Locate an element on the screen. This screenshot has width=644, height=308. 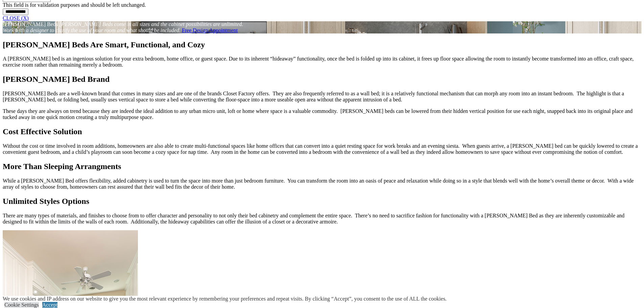
h2: More Than Sleeping Arrangments is located at coordinates (322, 166).